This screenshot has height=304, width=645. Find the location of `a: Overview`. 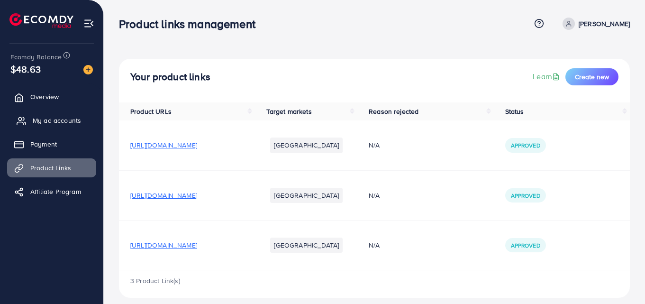

a: Overview is located at coordinates (52, 97).